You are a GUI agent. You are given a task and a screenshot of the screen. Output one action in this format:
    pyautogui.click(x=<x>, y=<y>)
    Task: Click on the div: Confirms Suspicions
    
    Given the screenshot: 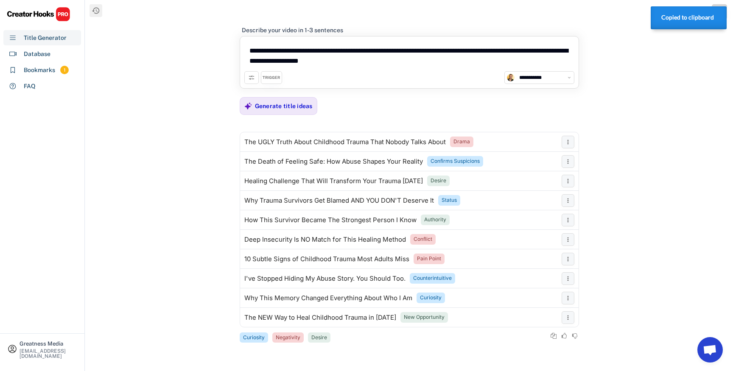 What is the action you would take?
    pyautogui.click(x=455, y=161)
    